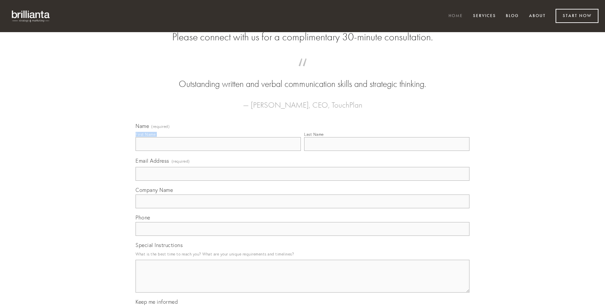  I want to click on a: Services, so click(485, 16).